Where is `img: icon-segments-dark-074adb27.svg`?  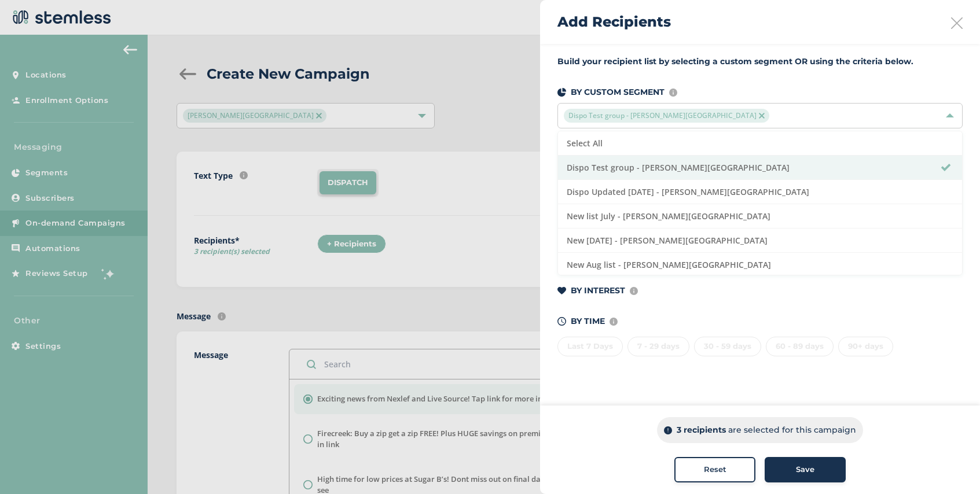 img: icon-segments-dark-074adb27.svg is located at coordinates (561, 92).